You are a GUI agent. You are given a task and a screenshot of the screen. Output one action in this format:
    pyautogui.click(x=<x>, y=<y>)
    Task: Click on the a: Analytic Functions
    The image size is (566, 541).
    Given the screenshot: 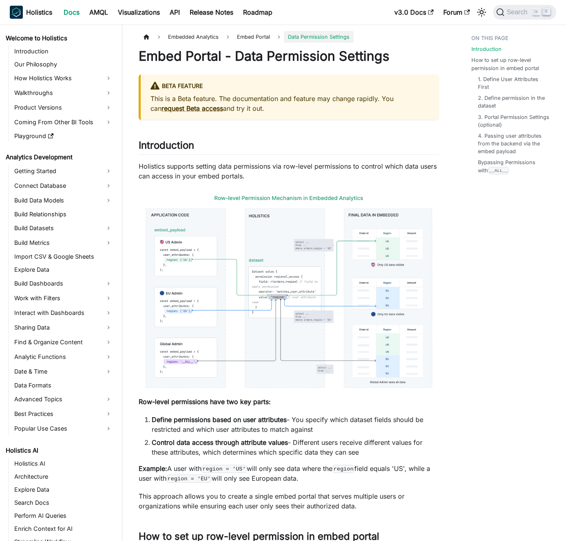 What is the action you would take?
    pyautogui.click(x=63, y=357)
    